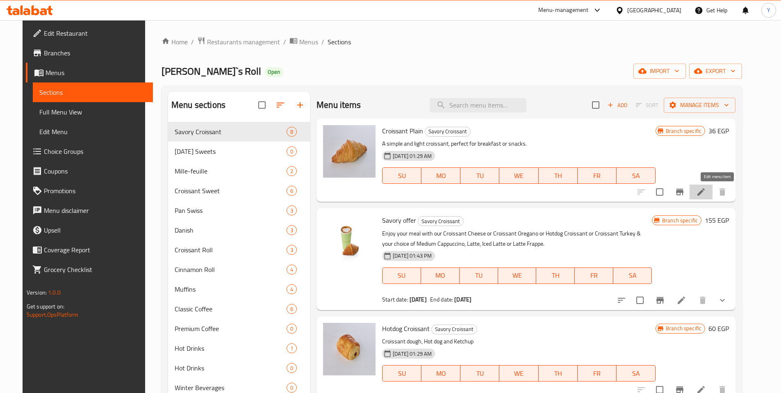 The image size is (781, 393). What do you see at coordinates (660, 71) in the screenshot?
I see `span: import` at bounding box center [660, 71].